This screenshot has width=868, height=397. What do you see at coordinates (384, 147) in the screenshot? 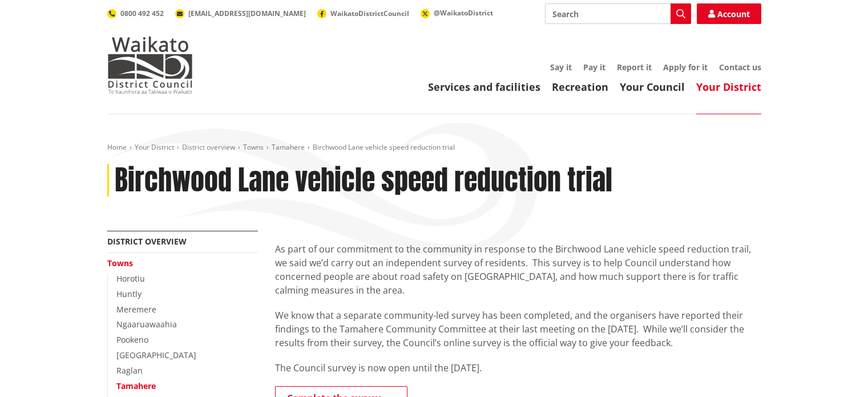
I see `span: Birchwood Lane vehicle speed reduction trial` at bounding box center [384, 147].